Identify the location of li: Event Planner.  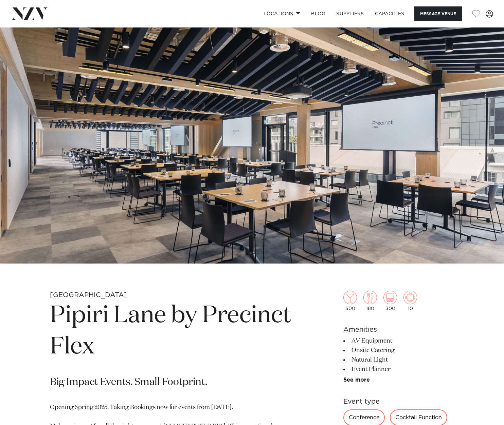
(399, 369).